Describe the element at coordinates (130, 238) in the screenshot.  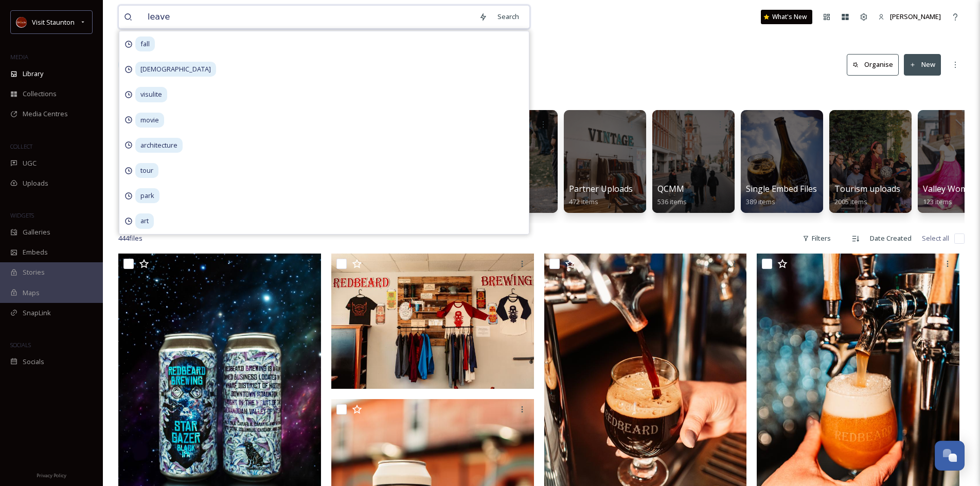
I see `span: 444 file s` at that location.